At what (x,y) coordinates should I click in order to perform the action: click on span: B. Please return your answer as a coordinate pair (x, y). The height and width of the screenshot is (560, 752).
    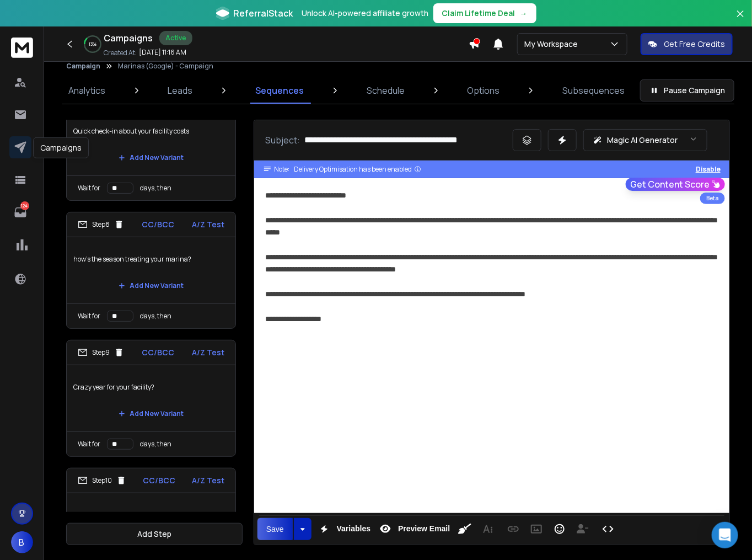
    Looking at the image, I should click on (22, 542).